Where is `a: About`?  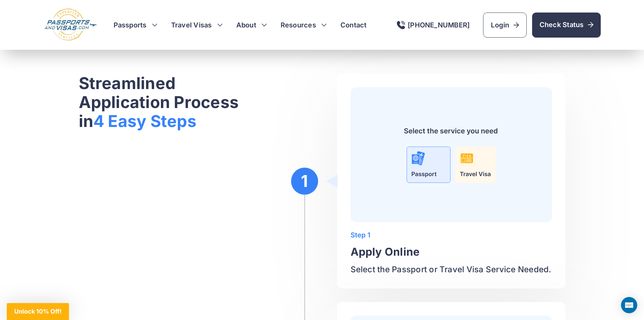 a: About is located at coordinates (246, 25).